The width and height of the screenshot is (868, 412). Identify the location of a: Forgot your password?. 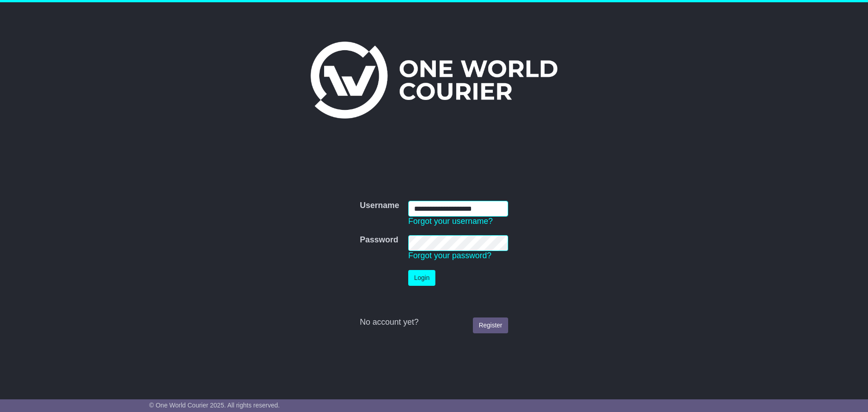
(450, 255).